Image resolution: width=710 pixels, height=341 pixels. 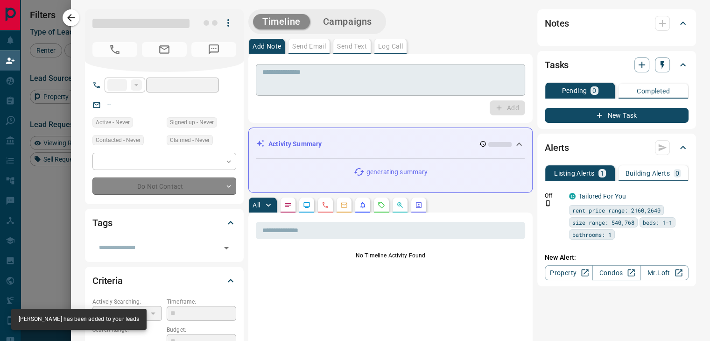 I want to click on div: condos.ca, so click(x=573, y=196).